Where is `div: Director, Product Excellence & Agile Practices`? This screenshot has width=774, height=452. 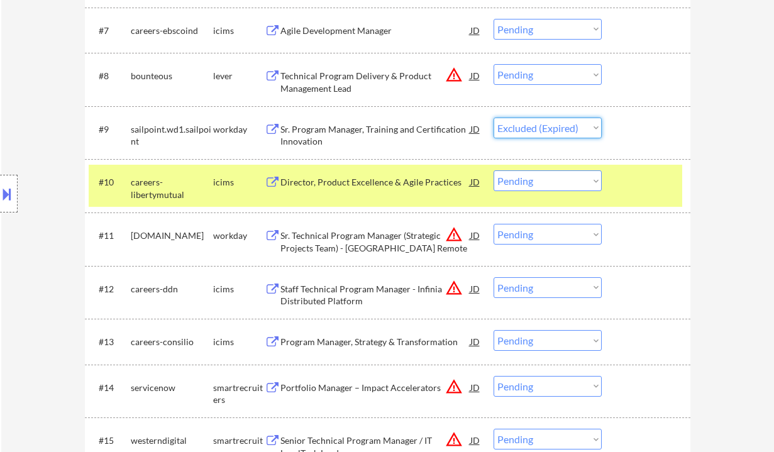
div: Director, Product Excellence & Agile Practices is located at coordinates (375, 182).